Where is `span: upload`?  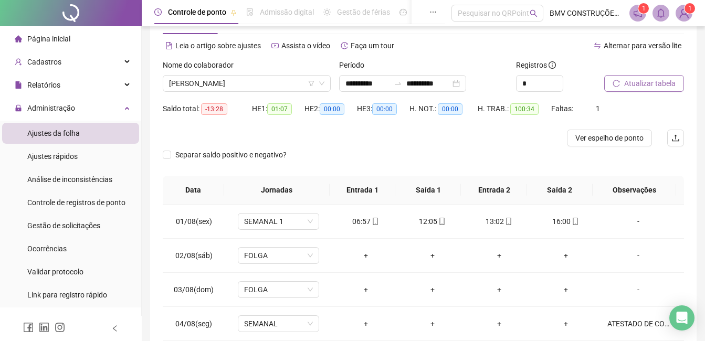
span: upload is located at coordinates (676, 138).